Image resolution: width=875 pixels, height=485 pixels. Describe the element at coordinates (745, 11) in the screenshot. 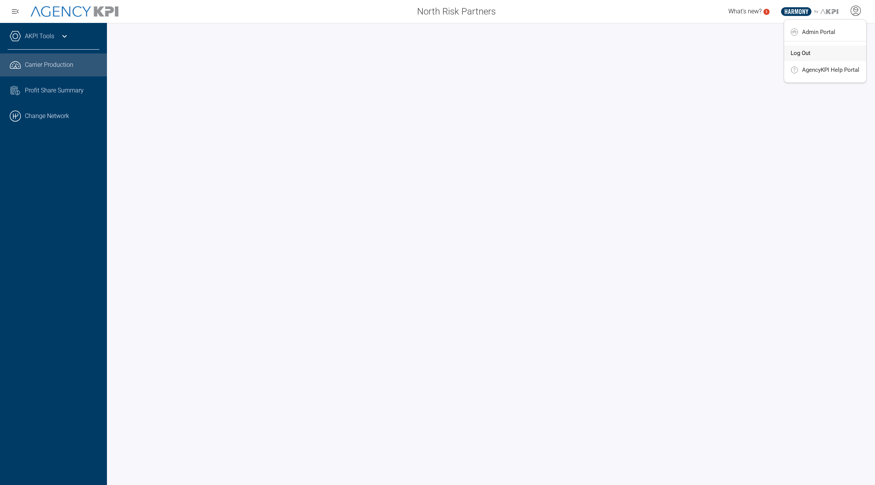

I see `span: What's new?` at that location.